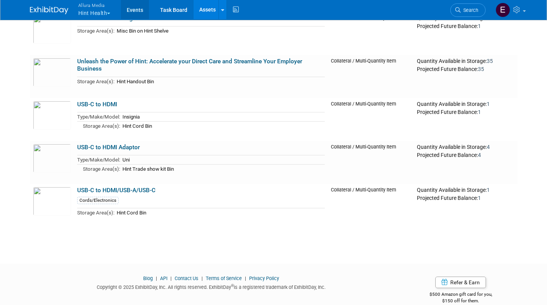  I want to click on img: ExhibitDay, so click(49, 10).